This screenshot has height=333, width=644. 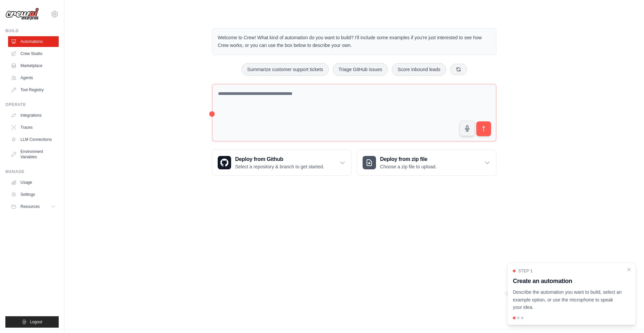 What do you see at coordinates (33, 206) in the screenshot?
I see `button: Resources` at bounding box center [33, 206].